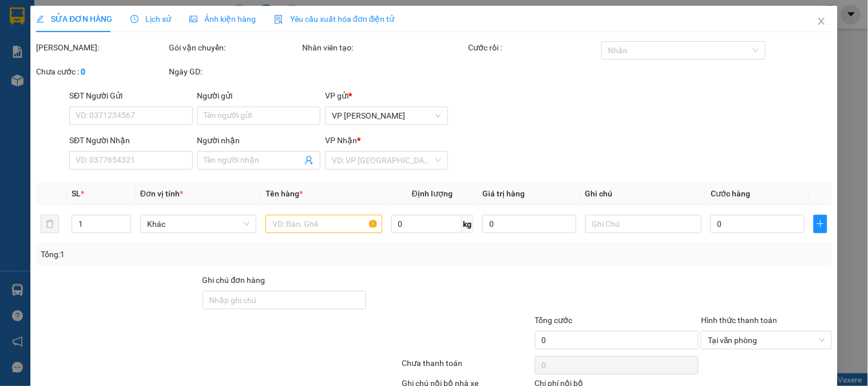  I want to click on span: SỬA ĐƠN HÀNG, so click(74, 19).